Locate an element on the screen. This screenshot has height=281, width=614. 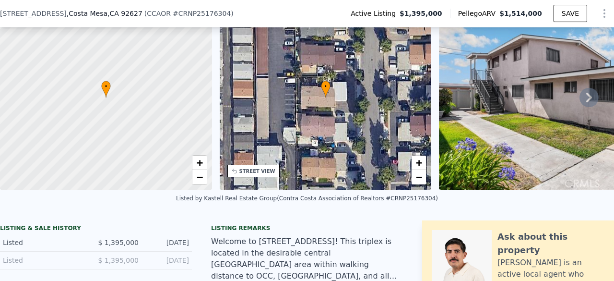
div: Ask about this property is located at coordinates (551, 243).